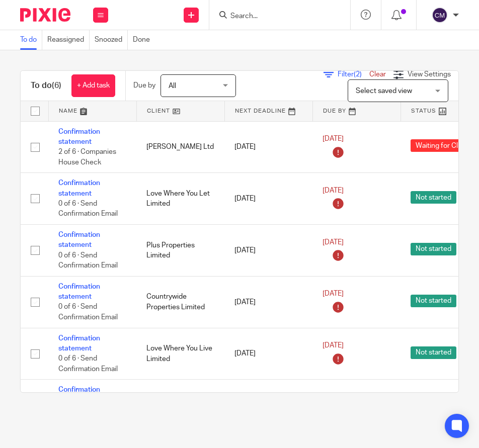 This screenshot has height=448, width=479. I want to click on span: All, so click(172, 86).